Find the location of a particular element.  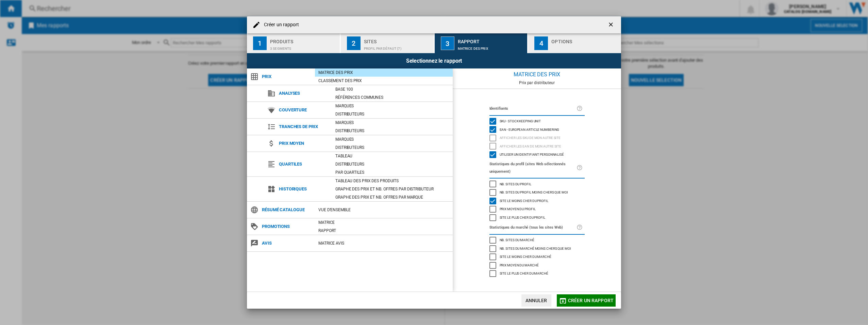

div: Base 100 is located at coordinates (392, 89).